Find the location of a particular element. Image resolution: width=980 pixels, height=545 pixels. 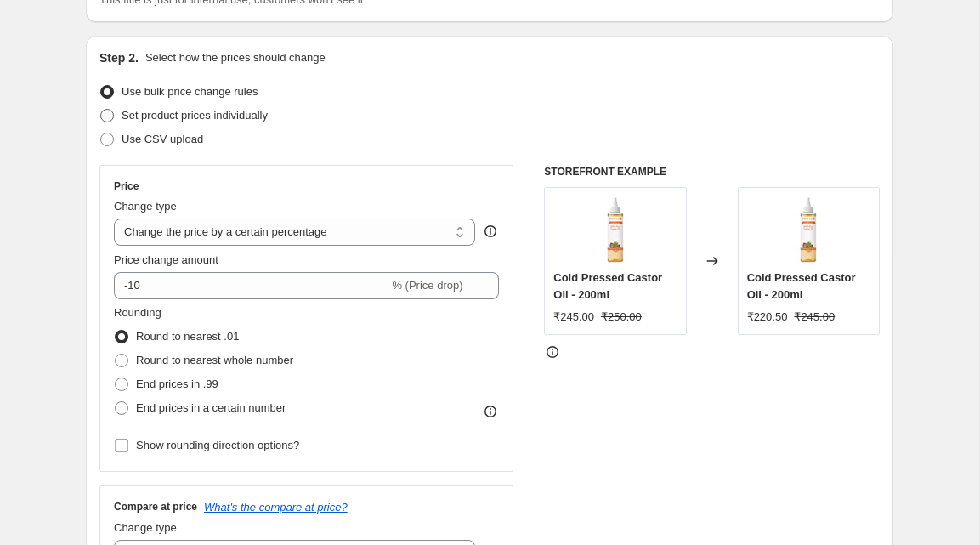

h6: STOREFRONT EXAMPLE is located at coordinates (711, 172).